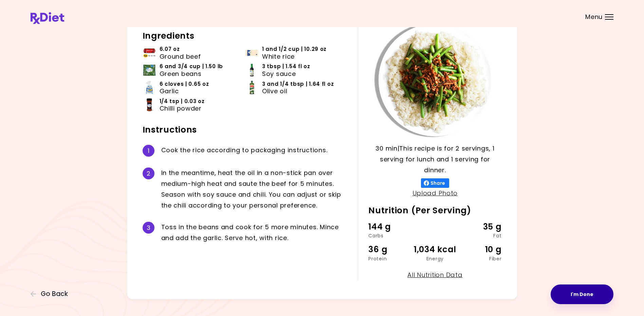 The image size is (644, 316). Describe the element at coordinates (435, 250) in the screenshot. I see `div: 1,034 kcal` at that location.